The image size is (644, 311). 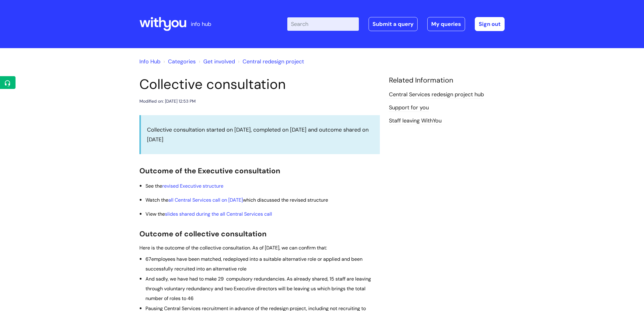 I want to click on span: Outcome of the Executive consultation, so click(x=210, y=171).